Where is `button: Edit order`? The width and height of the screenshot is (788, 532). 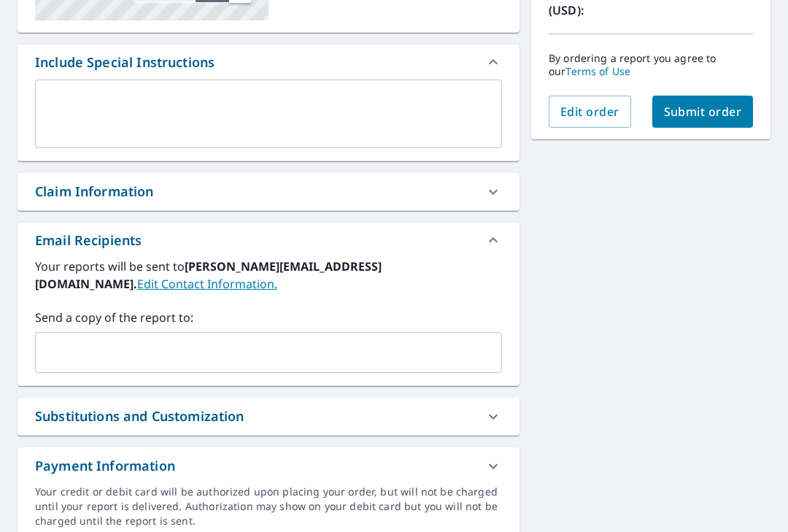 button: Edit order is located at coordinates (589, 112).